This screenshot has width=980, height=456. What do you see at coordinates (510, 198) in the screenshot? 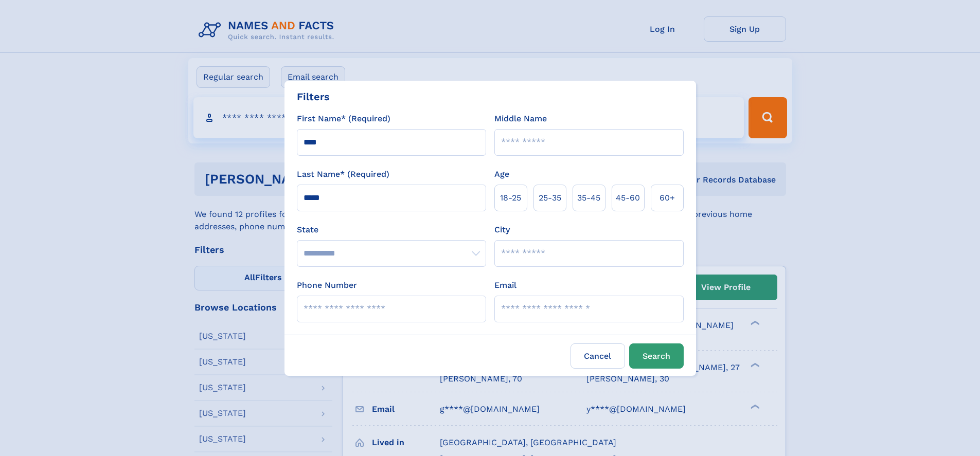
I see `span: 18‑25` at bounding box center [510, 198].